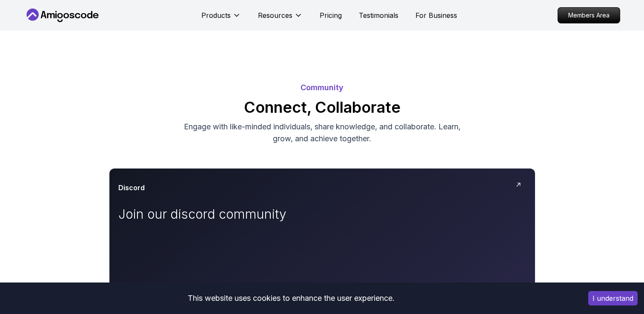 The image size is (644, 314). I want to click on p: Community, so click(322, 88).